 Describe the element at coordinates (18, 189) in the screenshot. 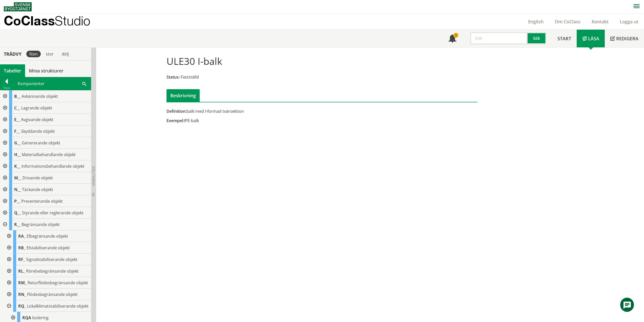

I see `span: N__` at that location.